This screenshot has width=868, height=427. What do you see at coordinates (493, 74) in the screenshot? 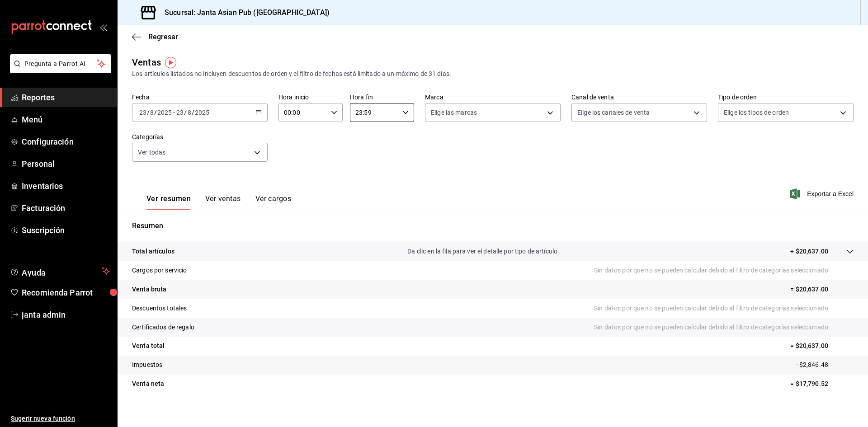
I see `div: Los artículos listados no incluyen descuentos de orden y el filtro de fechas está limitado a un m...` at bounding box center [493, 74].